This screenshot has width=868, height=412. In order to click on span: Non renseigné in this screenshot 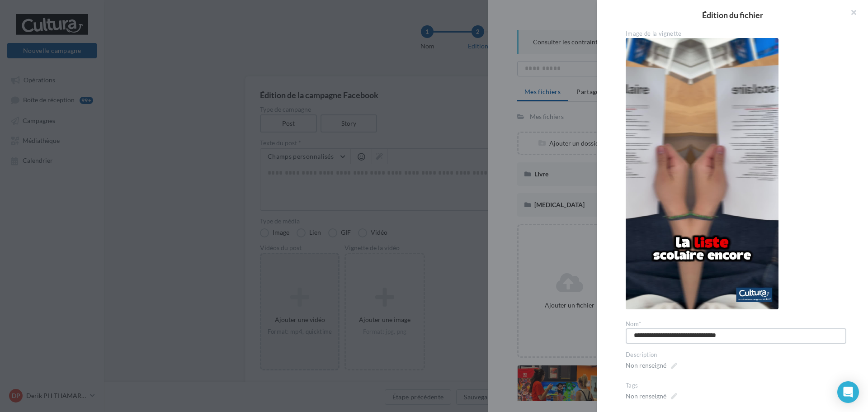, I will do `click(652, 366)`.